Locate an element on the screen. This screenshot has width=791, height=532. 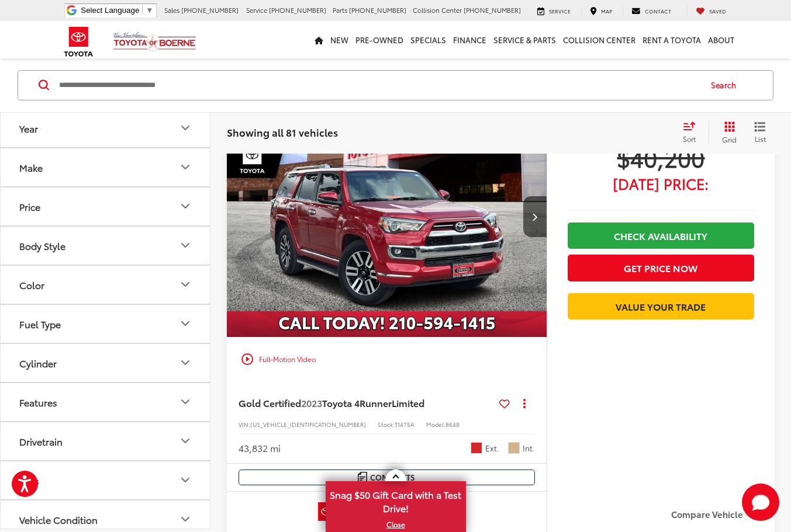
img: Toyota Certified Used Vehicles is located at coordinates (351, 512).